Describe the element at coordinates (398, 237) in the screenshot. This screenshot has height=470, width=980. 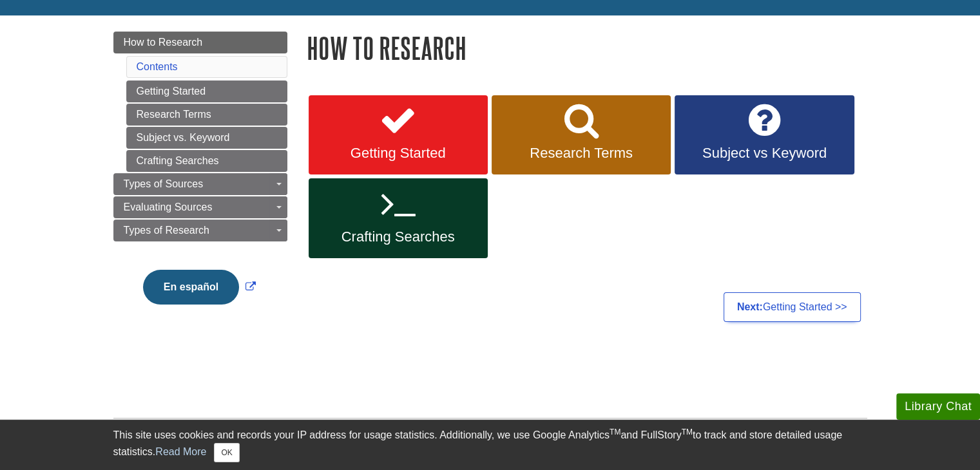
I see `span: Crafting Searches` at that location.